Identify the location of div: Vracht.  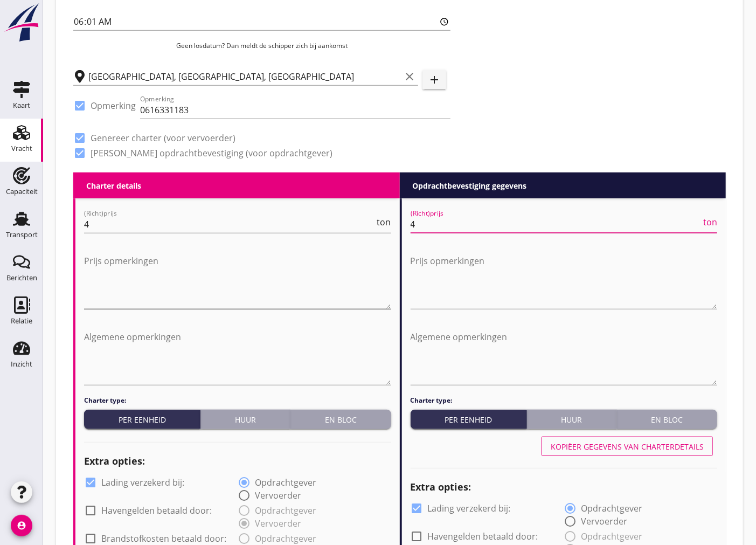
(22, 148).